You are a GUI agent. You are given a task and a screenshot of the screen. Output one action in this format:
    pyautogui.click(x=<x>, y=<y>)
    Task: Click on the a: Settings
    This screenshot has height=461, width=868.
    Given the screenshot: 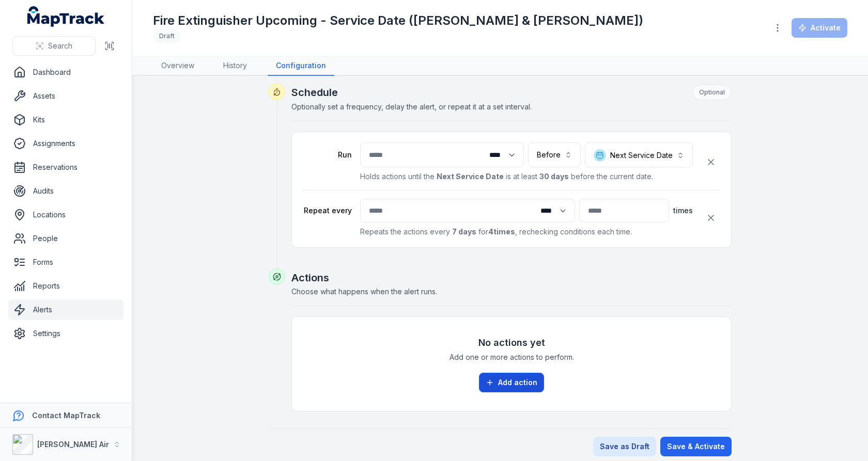 What is the action you would take?
    pyautogui.click(x=66, y=334)
    